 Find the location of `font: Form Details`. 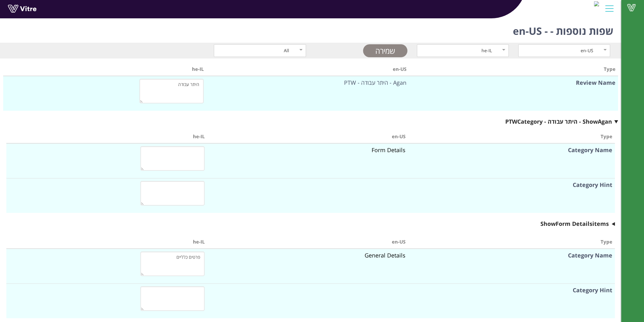

font: Form Details is located at coordinates (388, 150).